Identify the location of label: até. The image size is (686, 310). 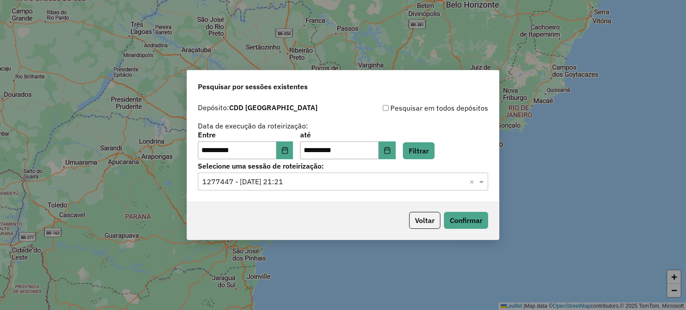
(347, 135).